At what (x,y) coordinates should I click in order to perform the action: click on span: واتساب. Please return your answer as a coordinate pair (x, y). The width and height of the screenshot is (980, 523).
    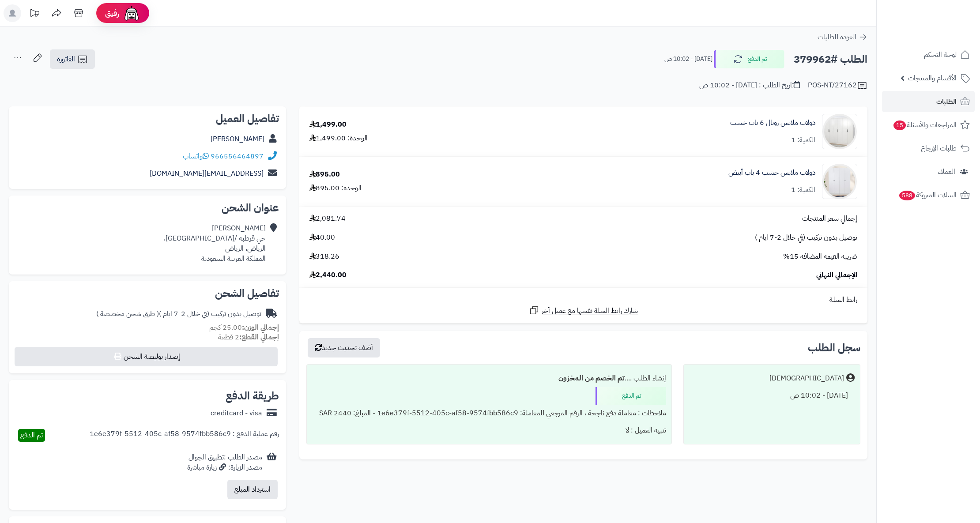
    Looking at the image, I should click on (196, 156).